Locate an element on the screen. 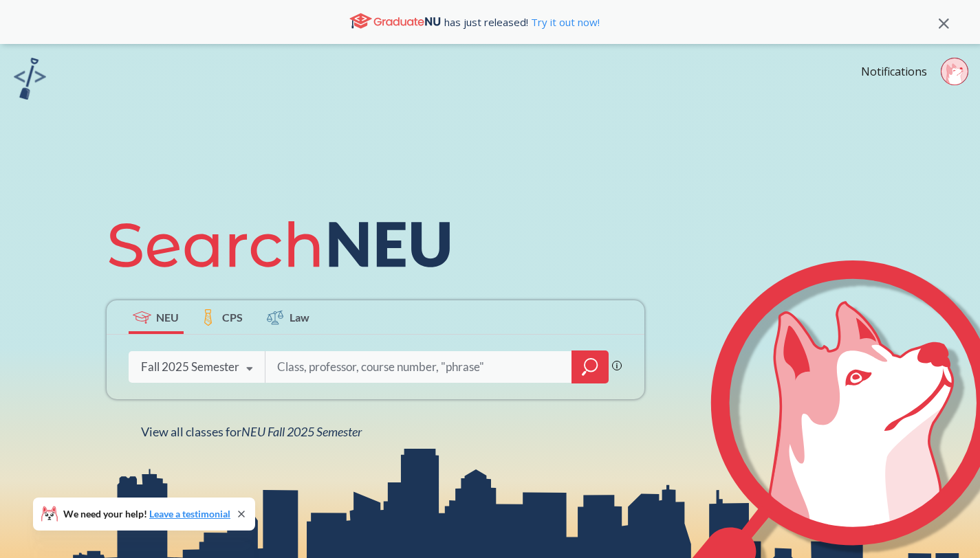  span: We need your help! is located at coordinates (146, 514).